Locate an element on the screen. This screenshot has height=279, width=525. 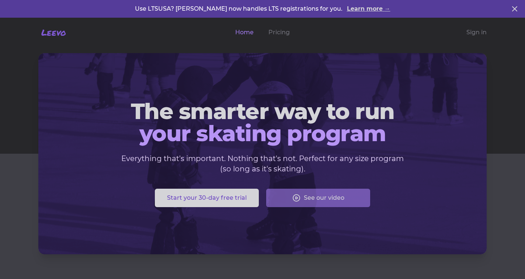
a: Sign in is located at coordinates (476, 32).